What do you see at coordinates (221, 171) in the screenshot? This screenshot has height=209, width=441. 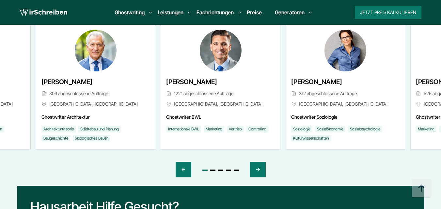 I see `span: Go to slide 3` at bounding box center [221, 171].